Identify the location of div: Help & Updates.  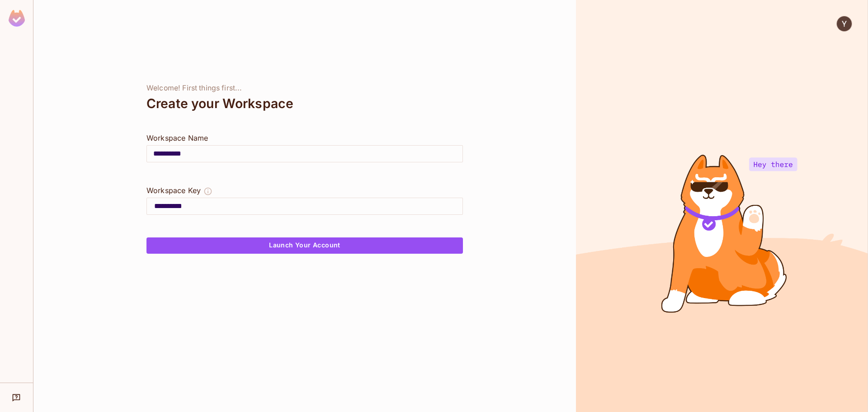
(16, 398).